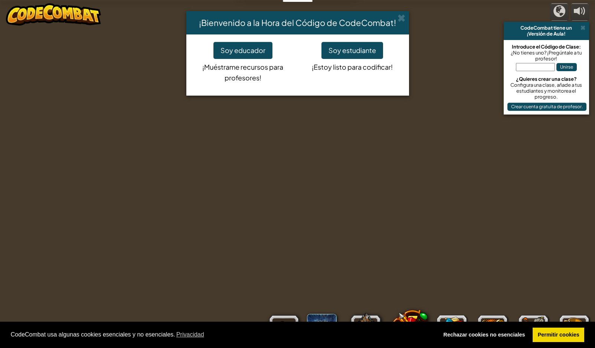 This screenshot has width=595, height=348. I want to click on a: learn more about cookies, so click(190, 335).